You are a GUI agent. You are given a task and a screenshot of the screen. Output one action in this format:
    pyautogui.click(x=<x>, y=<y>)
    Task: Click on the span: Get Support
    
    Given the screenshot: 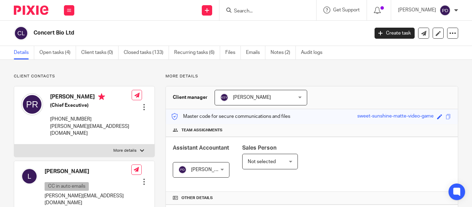 What is the action you would take?
    pyautogui.click(x=346, y=10)
    